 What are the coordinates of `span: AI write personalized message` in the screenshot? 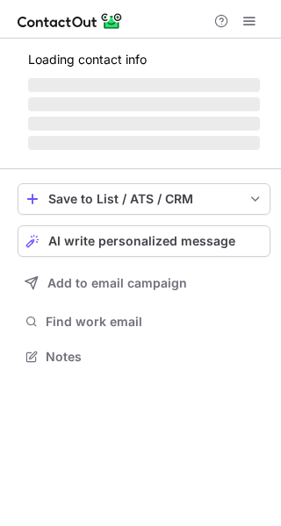 It's located at (141, 241).